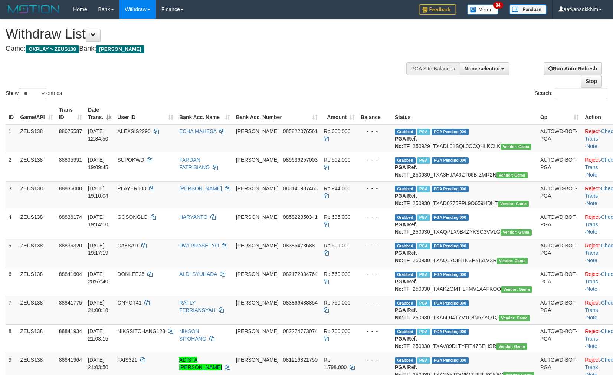 This screenshot has height=375, width=613. Describe the element at coordinates (197, 307) in the screenshot. I see `a: RAFLY FEBRIANSYAH` at that location.